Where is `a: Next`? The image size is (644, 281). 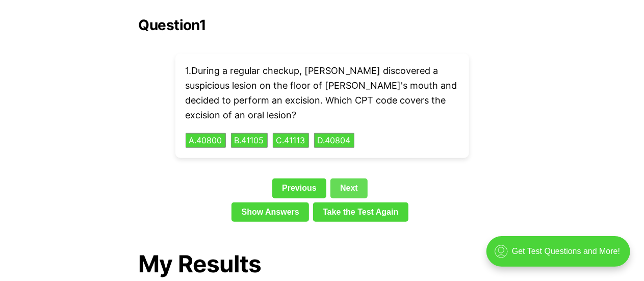
a: Next is located at coordinates (349, 188).